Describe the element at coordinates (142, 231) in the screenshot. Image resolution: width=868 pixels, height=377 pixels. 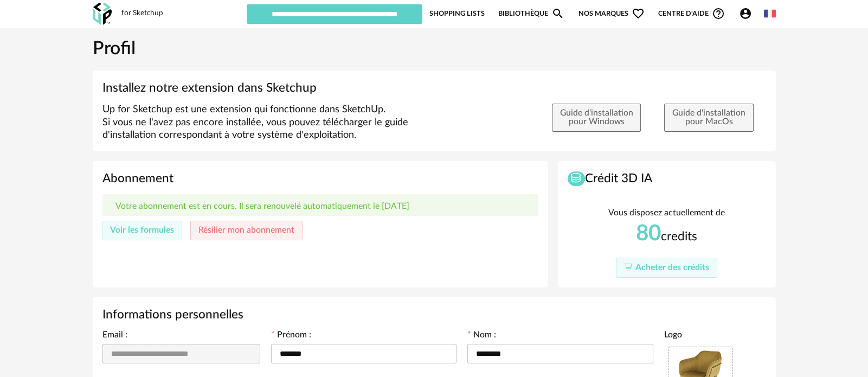
I see `button: Voir les formules` at that location.